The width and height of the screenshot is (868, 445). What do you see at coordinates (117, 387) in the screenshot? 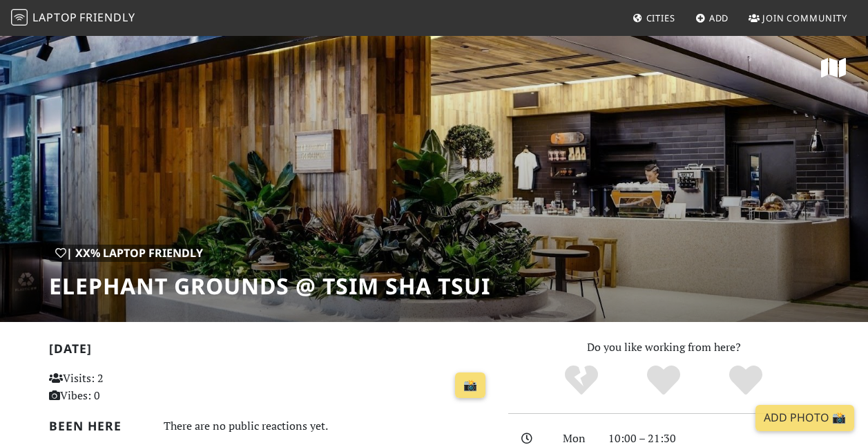
I see `p: Visits: 2 Vibes: 0` at bounding box center [117, 387].